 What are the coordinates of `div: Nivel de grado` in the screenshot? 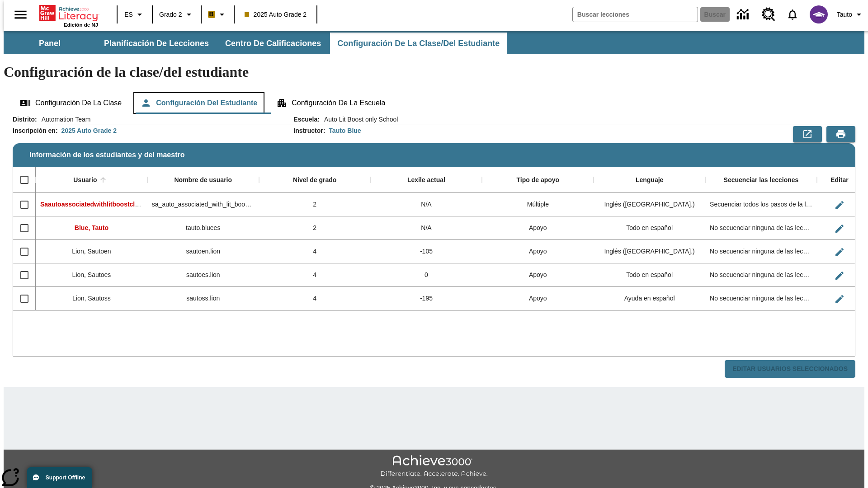 It's located at (315, 180).